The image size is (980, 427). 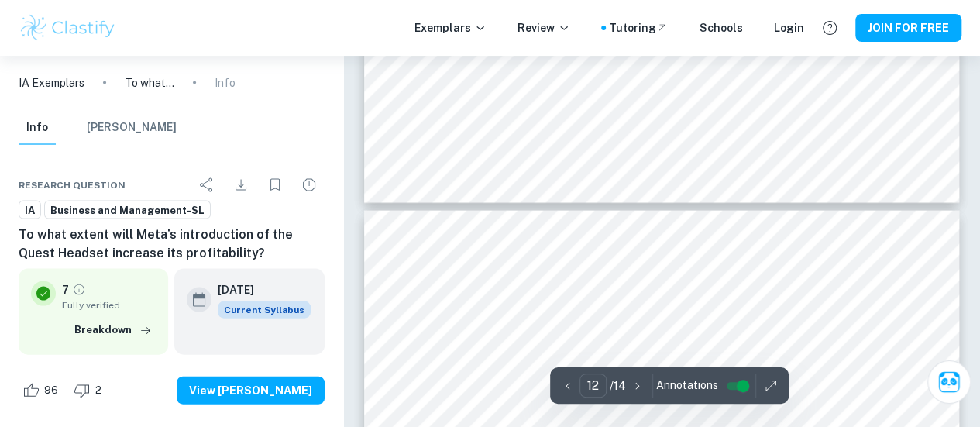 What do you see at coordinates (127, 211) in the screenshot?
I see `span: Business and Management-SL` at bounding box center [127, 211].